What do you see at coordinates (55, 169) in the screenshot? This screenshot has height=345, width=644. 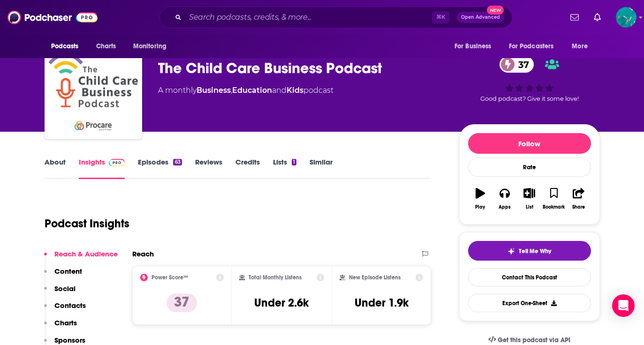 I see `a: About` at bounding box center [55, 169].